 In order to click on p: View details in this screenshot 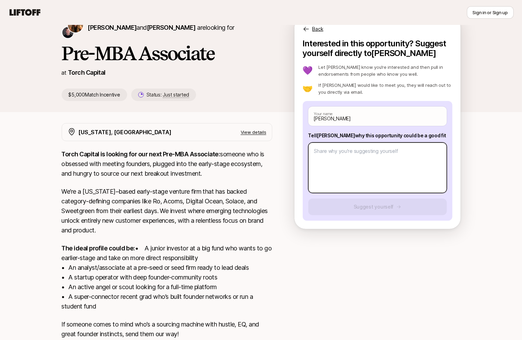, I will do `click(253, 132)`.